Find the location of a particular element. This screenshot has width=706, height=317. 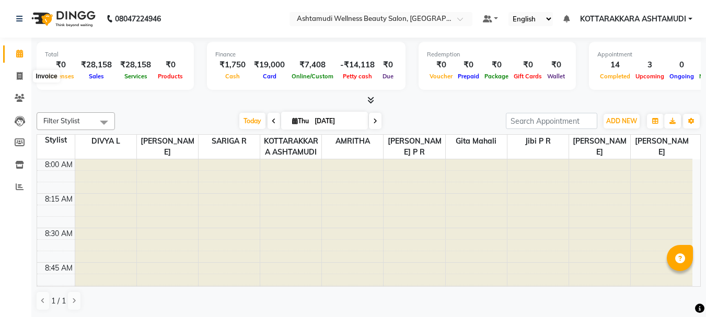

div: ₹1,750 is located at coordinates (233, 65).